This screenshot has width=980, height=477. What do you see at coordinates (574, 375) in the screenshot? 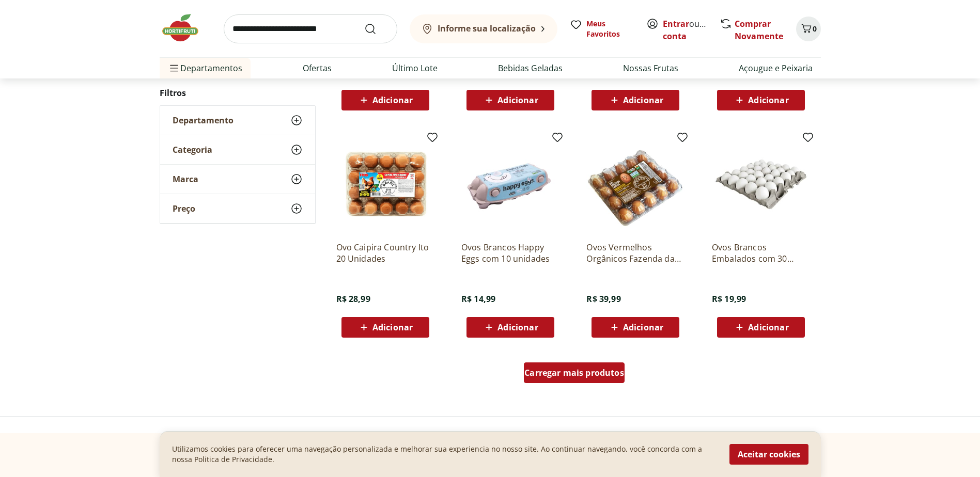
I see `a: Carregar mais produtos` at bounding box center [574, 375].